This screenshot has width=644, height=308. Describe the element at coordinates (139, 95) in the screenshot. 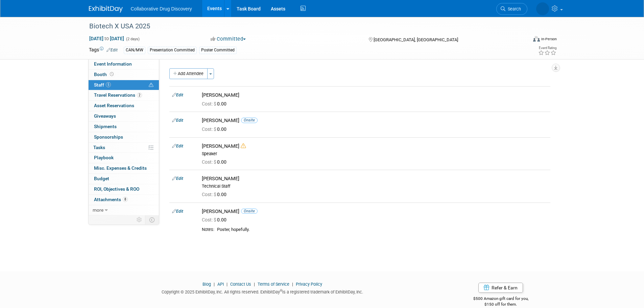

I see `span: 2` at that location.